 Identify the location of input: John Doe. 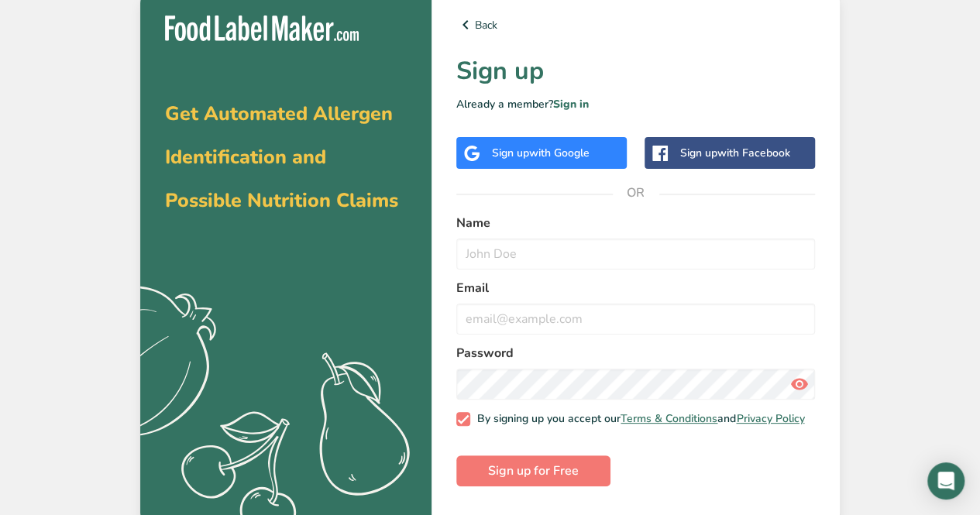
(635, 254).